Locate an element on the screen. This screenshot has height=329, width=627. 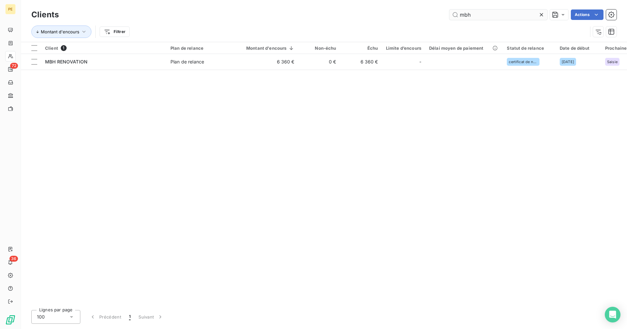
img: Logo LeanPay is located at coordinates (10, 320).